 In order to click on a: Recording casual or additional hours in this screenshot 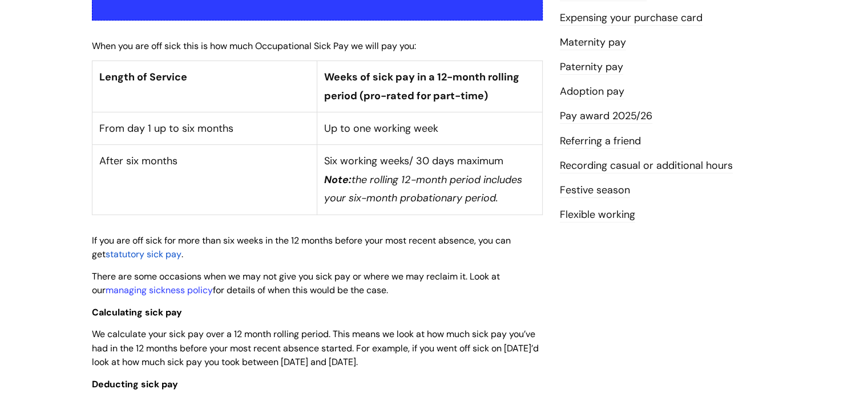, I will do `click(646, 166)`.